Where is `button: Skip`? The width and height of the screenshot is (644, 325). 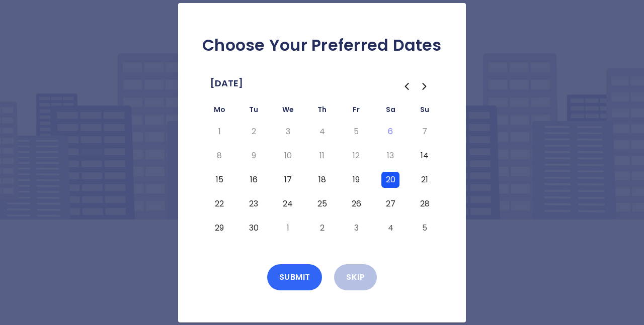
button: Skip is located at coordinates (355, 277).